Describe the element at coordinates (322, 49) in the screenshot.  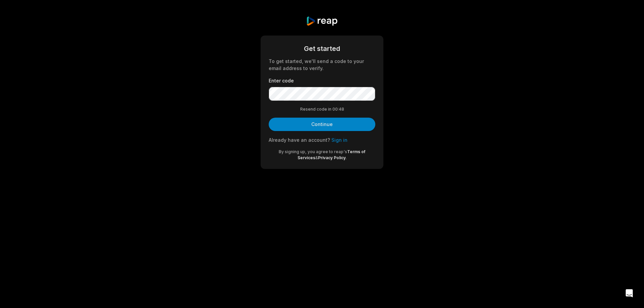
I see `div: Get started` at that location.